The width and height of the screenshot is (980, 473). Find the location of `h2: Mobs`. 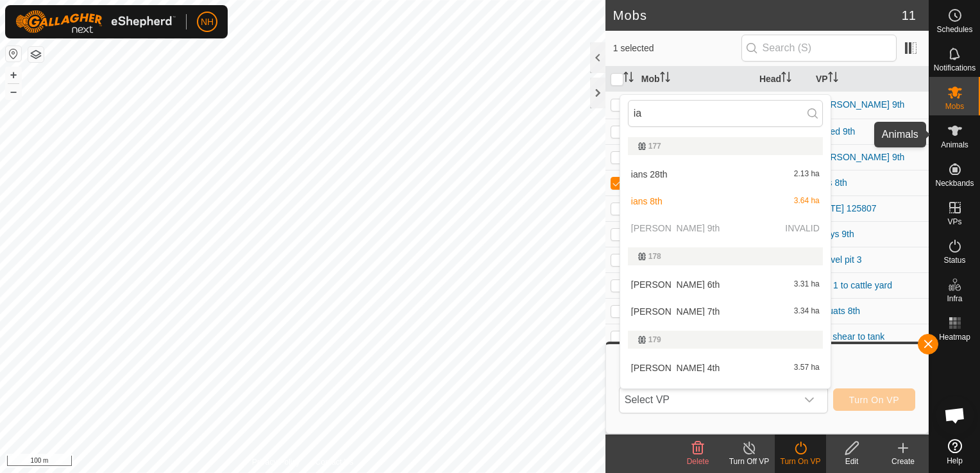

h2: Mobs is located at coordinates (758, 15).